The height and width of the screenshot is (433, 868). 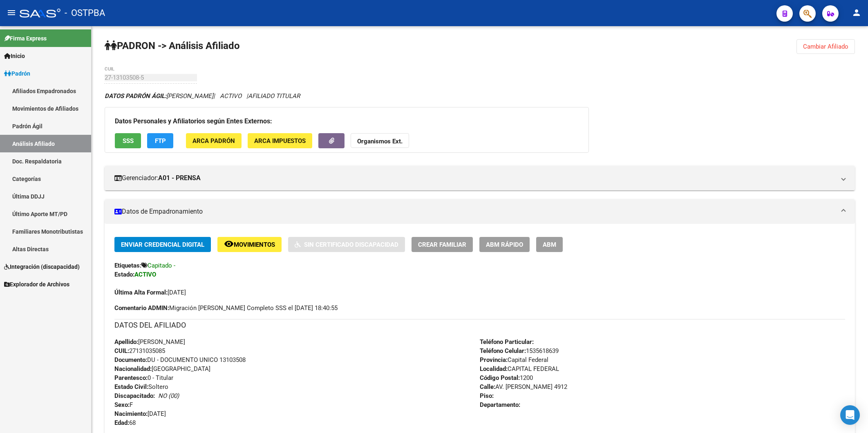 What do you see at coordinates (475, 178) in the screenshot?
I see `mat-panel-title: Gerenciador:` at bounding box center [475, 178].